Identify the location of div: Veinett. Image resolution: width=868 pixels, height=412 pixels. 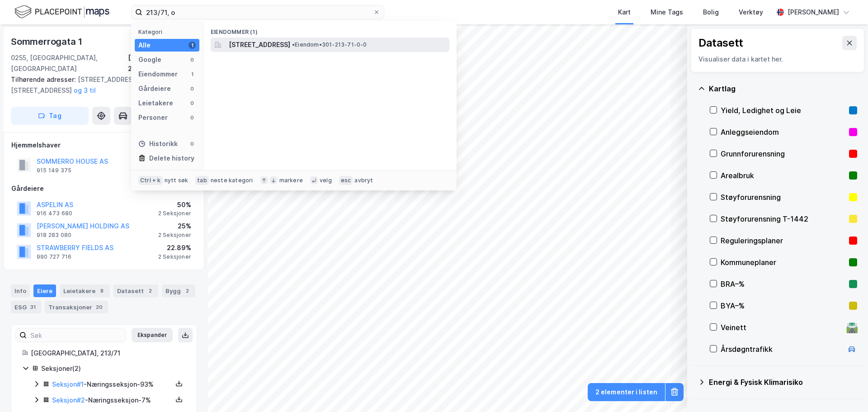
(781, 327).